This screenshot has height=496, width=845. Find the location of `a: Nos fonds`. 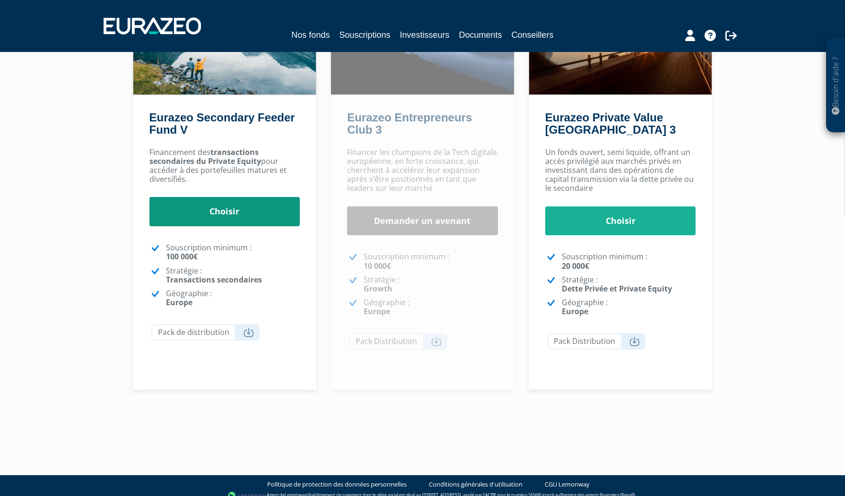

a: Nos fonds is located at coordinates (310, 35).